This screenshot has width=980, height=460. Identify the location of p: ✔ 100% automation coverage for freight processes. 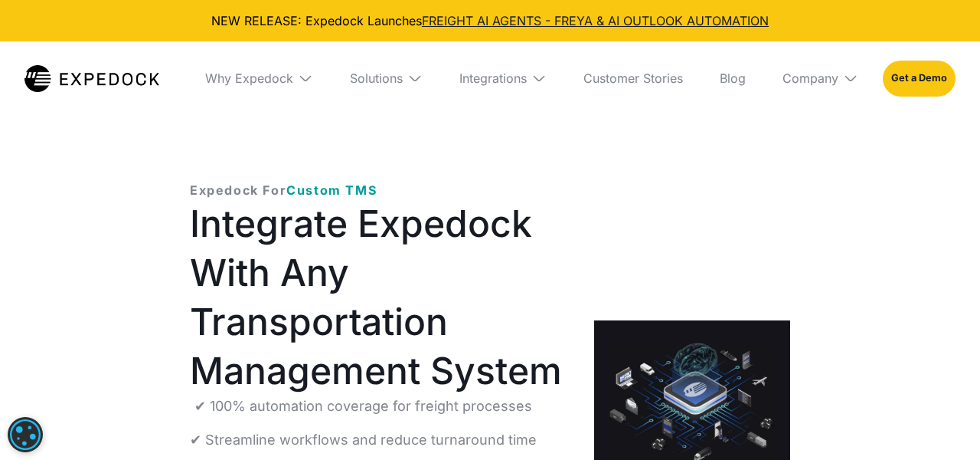
(363, 406).